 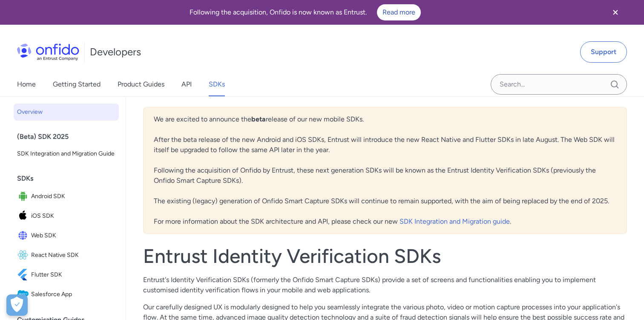 What do you see at coordinates (73, 236) in the screenshot?
I see `span: Web SDK` at bounding box center [73, 236].